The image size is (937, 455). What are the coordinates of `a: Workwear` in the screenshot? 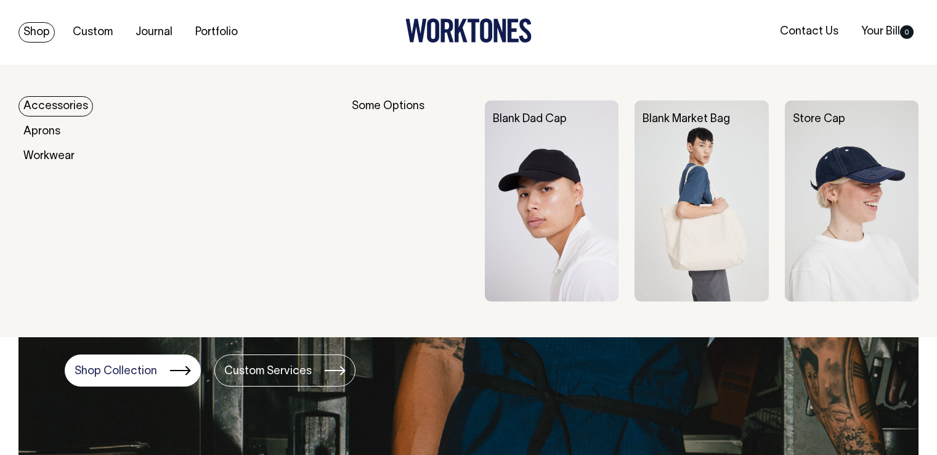 It's located at (49, 156).